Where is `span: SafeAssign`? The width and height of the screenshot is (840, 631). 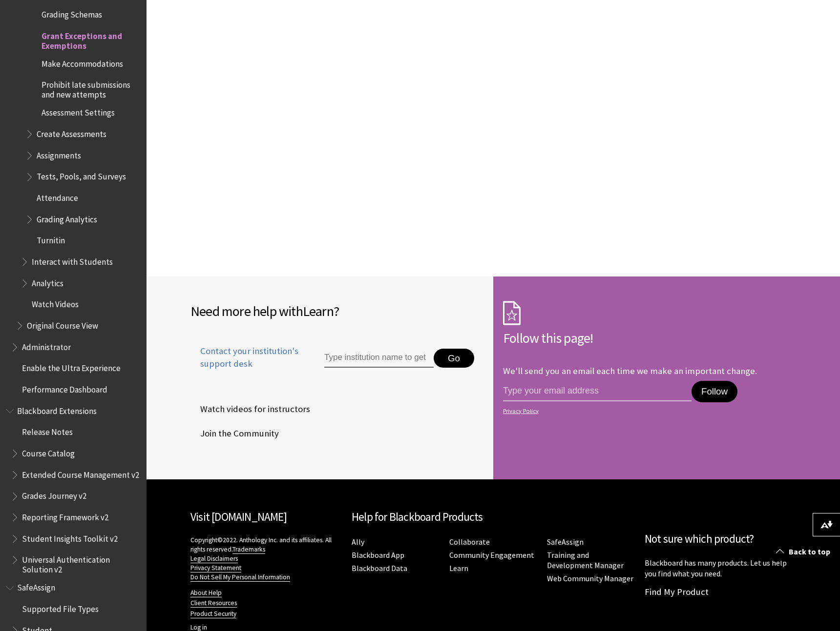 span: SafeAssign is located at coordinates (36, 587).